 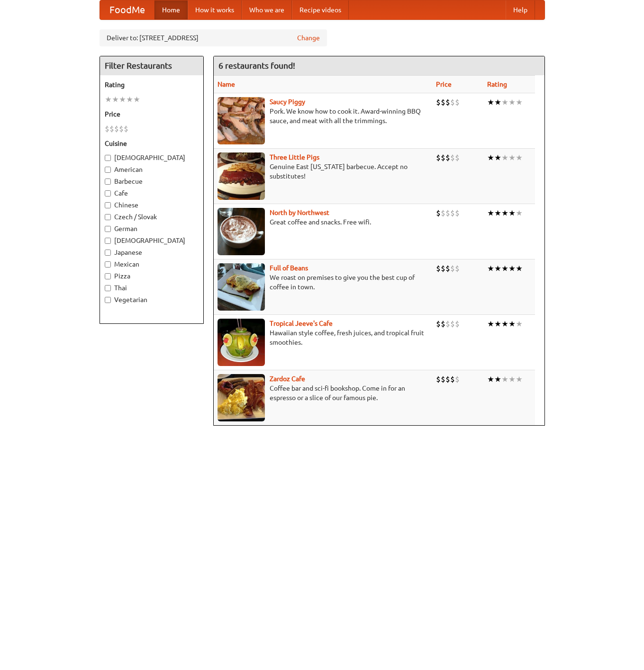 What do you see at coordinates (151, 170) in the screenshot?
I see `label: American` at bounding box center [151, 170].